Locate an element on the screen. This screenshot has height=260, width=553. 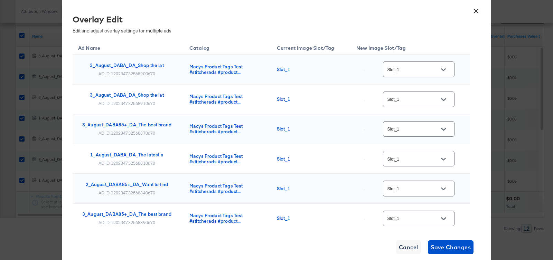
span: Ad Name is located at coordinates (94, 48).